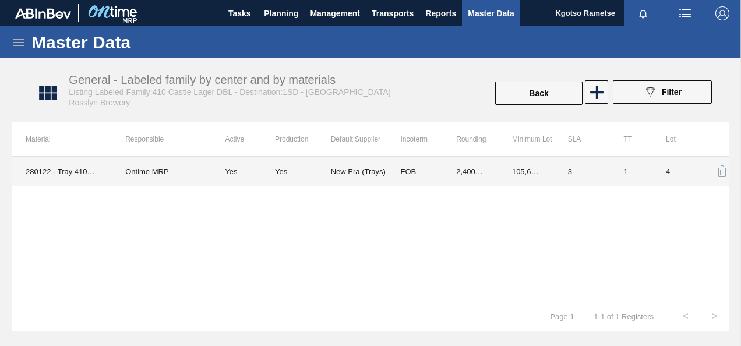 The height and width of the screenshot is (346, 741). Describe the element at coordinates (61, 171) in the screenshot. I see `td: 280122 - Tray 410CAN Castle Lager DBL` at that location.